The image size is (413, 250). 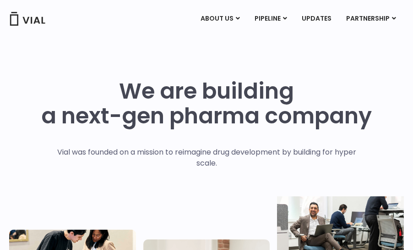 I want to click on a: PARTNERSHIPMenu Toggle, so click(x=371, y=19).